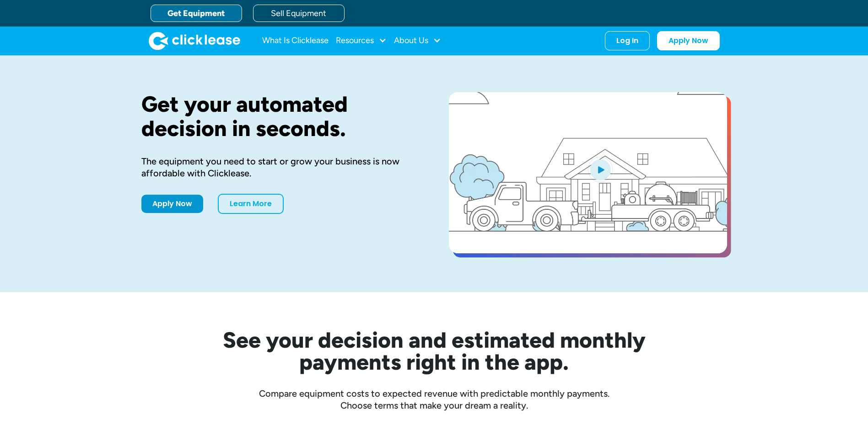 The image size is (868, 437). What do you see at coordinates (299, 14) in the screenshot?
I see `a: Sell Equipment` at bounding box center [299, 14].